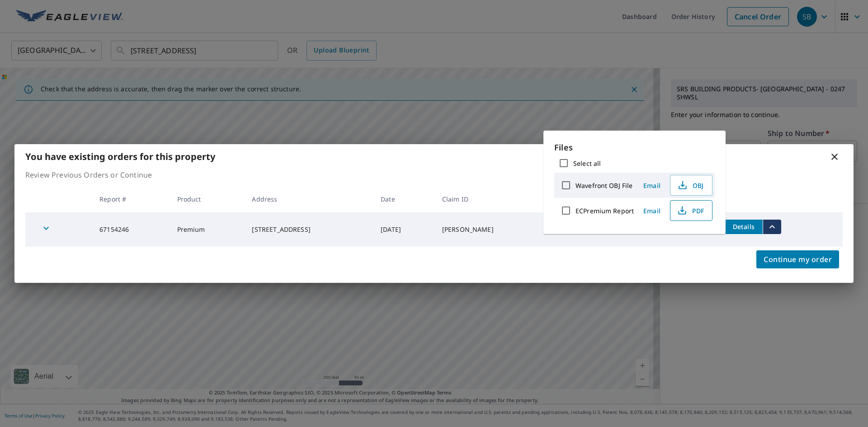  I want to click on td: Premium, so click(207, 230).